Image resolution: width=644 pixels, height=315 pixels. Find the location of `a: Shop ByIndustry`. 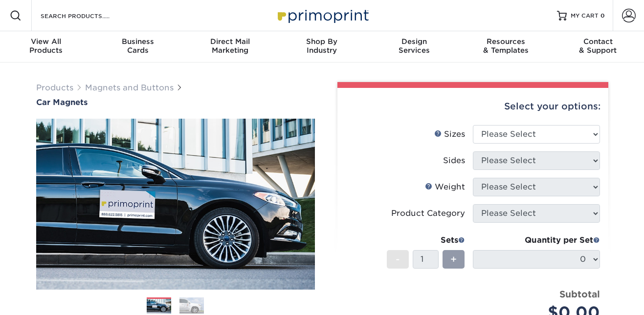

a: Shop ByIndustry is located at coordinates (322, 47).